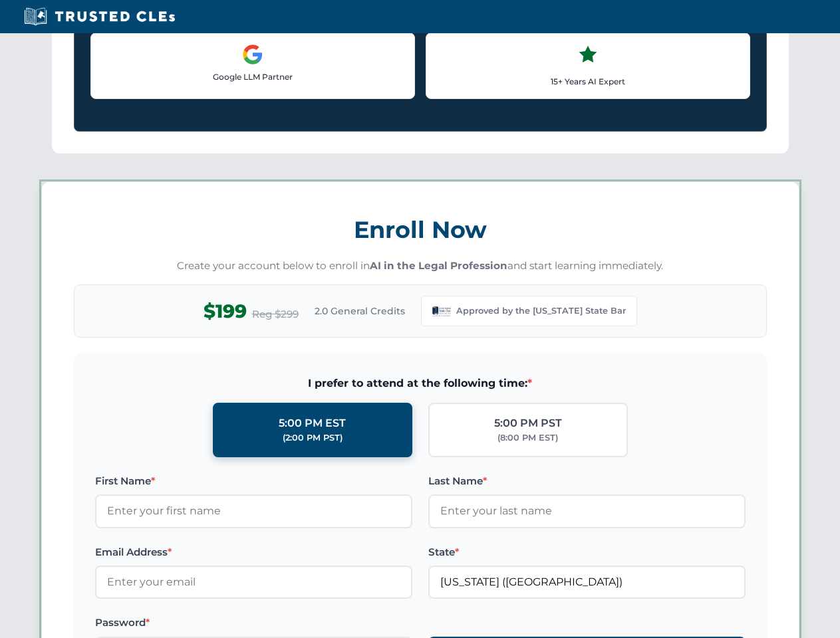  What do you see at coordinates (528, 423) in the screenshot?
I see `div: 5:00 PM PST` at bounding box center [528, 423].